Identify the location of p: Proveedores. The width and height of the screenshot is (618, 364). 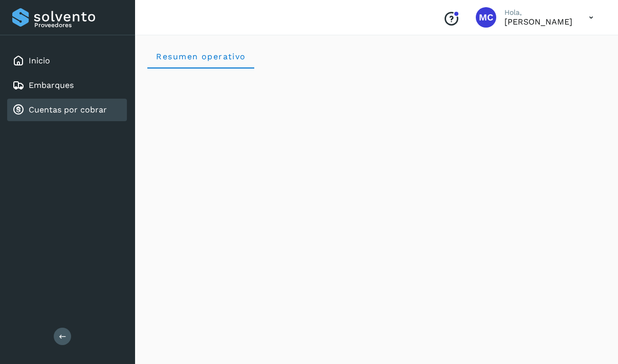
(78, 25).